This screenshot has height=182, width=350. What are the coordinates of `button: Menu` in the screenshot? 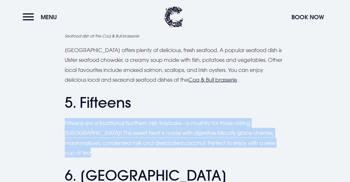 It's located at (41, 17).